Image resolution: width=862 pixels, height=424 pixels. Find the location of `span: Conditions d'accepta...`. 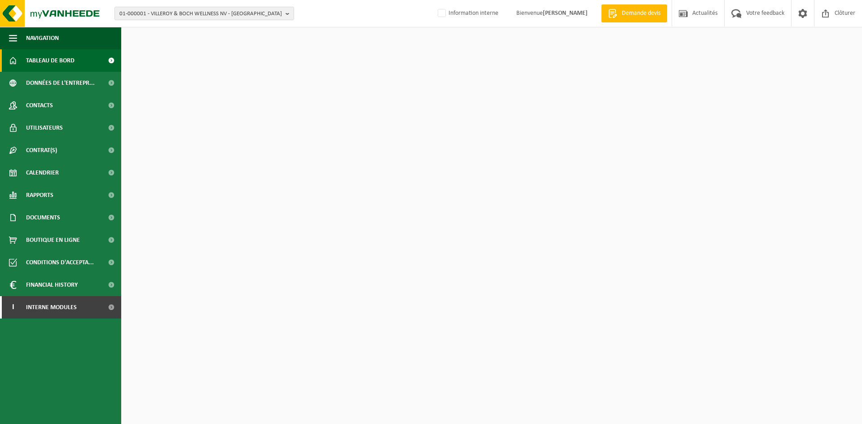

span: Conditions d'accepta... is located at coordinates (60, 263).